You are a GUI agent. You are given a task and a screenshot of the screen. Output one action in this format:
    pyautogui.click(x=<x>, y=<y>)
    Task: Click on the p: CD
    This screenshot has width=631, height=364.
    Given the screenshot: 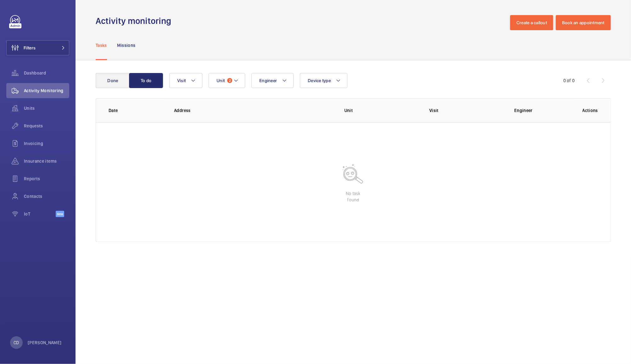 What is the action you would take?
    pyautogui.click(x=16, y=342)
    